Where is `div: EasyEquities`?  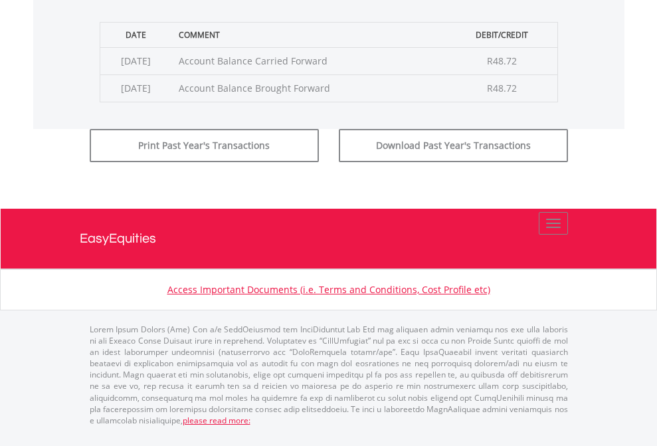
div: EasyEquities is located at coordinates (329, 238).